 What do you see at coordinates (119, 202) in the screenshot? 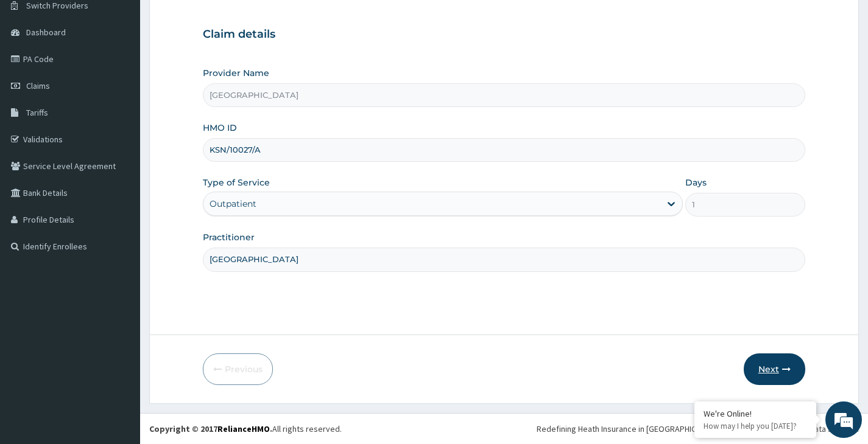
I see `span: We're online!` at bounding box center [119, 202].